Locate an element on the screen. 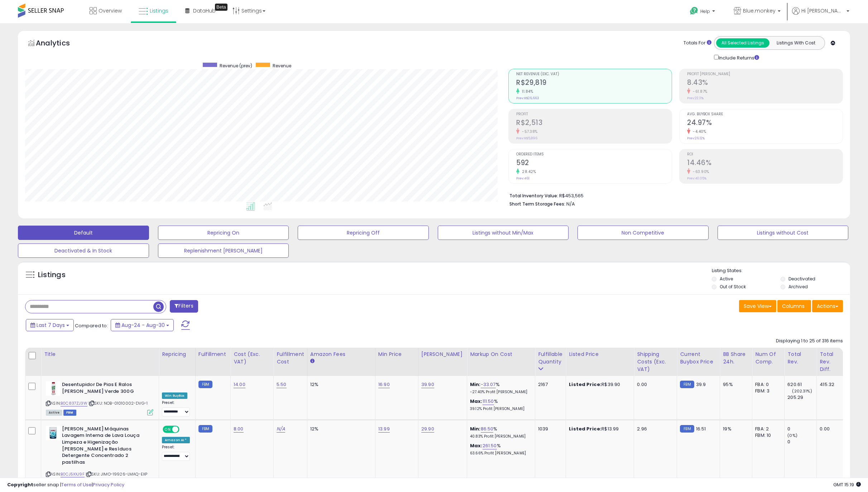  span: Help is located at coordinates (705, 11).